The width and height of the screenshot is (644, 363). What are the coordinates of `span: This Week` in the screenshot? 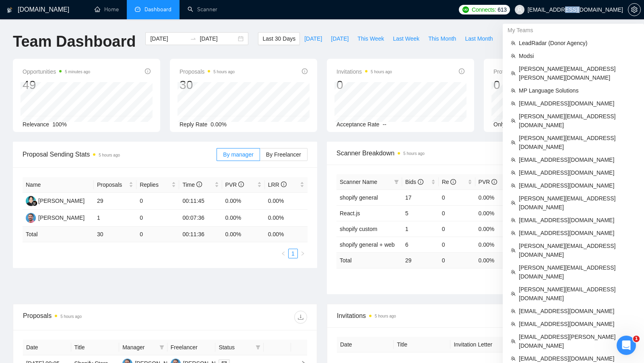 It's located at (371, 39).